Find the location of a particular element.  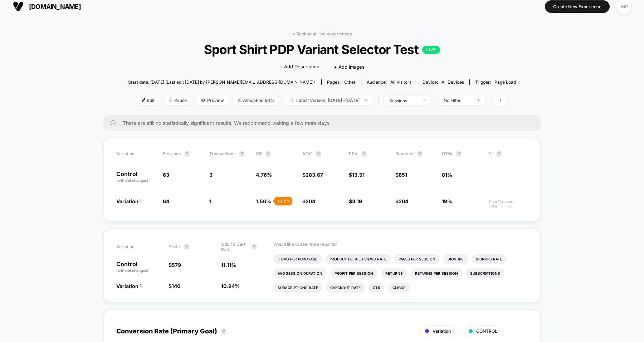

span: 851 is located at coordinates (403, 175).